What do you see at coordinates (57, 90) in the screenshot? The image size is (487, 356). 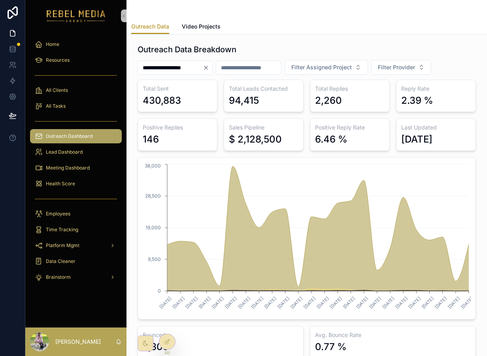 I see `span: All Clients` at bounding box center [57, 90].